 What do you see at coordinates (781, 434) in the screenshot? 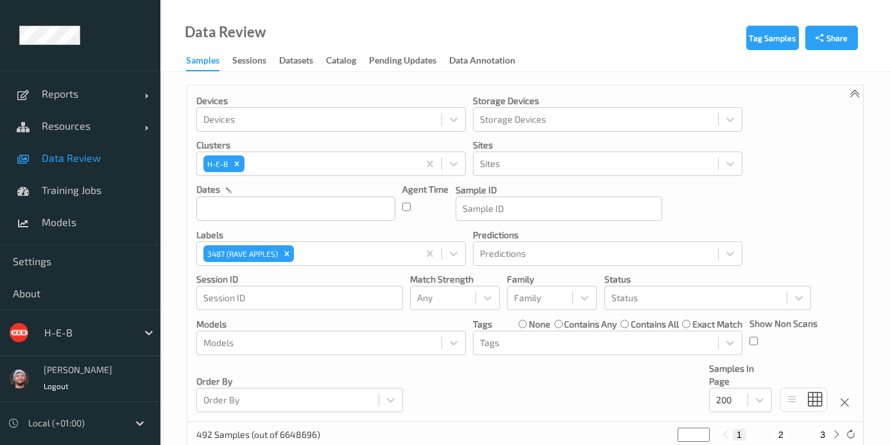
I see `button: 2` at bounding box center [781, 434].